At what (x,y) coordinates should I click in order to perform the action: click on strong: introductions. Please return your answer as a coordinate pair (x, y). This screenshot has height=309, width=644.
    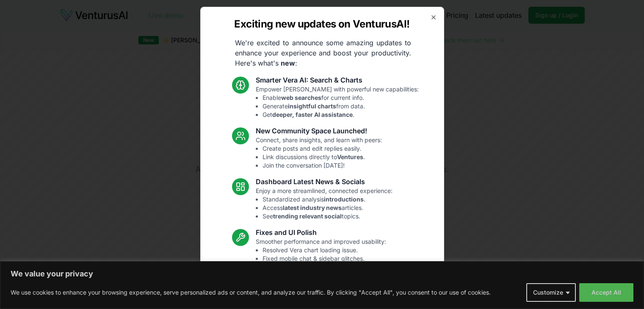
    Looking at the image, I should click on (344, 199).